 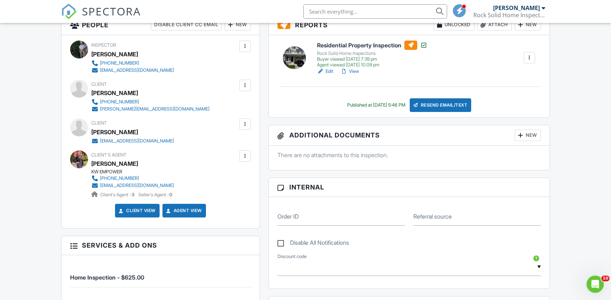 I want to click on img: The Best Home Inspection Software - Spectora, so click(x=69, y=12).